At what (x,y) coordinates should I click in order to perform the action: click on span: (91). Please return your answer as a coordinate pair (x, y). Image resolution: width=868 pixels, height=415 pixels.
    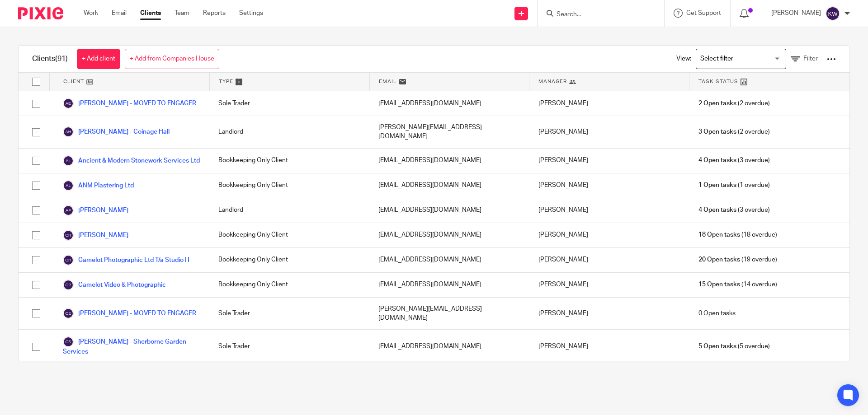
    Looking at the image, I should click on (61, 59).